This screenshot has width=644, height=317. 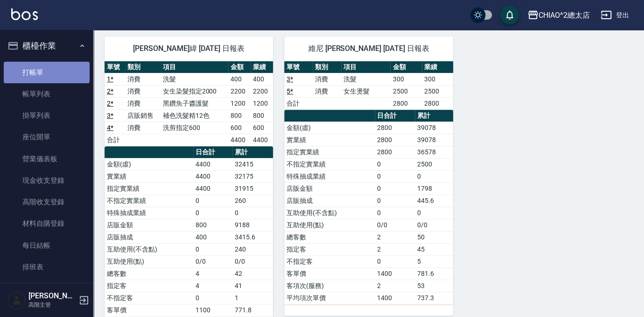 I want to click on th: 業績, so click(x=262, y=67).